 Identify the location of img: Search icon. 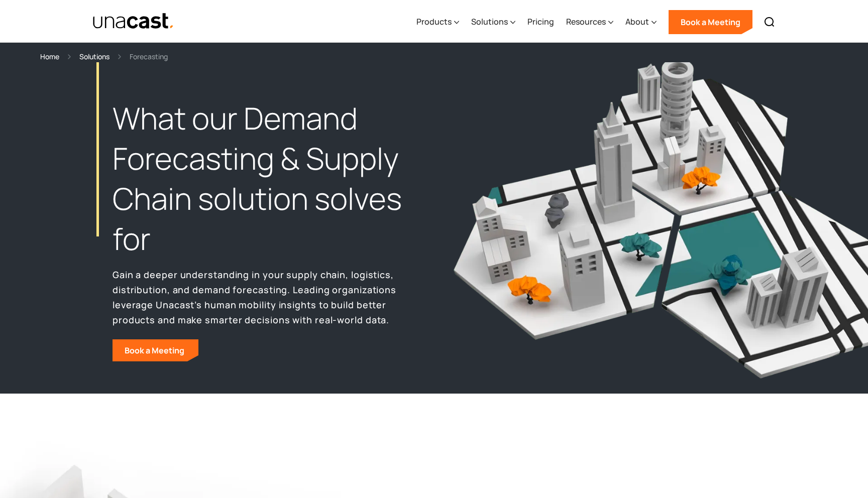
(769, 22).